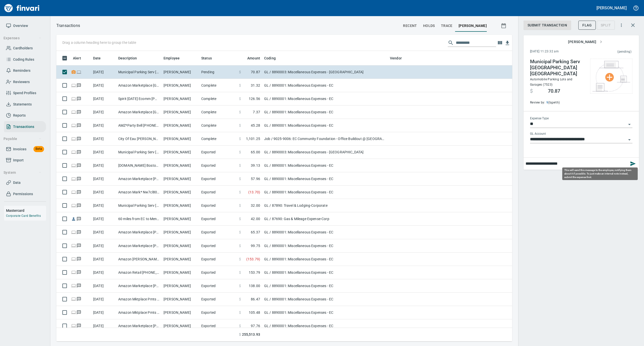 This screenshot has height=346, width=644. What do you see at coordinates (325, 326) in the screenshot?
I see `td: GL / 8890001: Miscellaneous Expenses - EC` at bounding box center [325, 326].